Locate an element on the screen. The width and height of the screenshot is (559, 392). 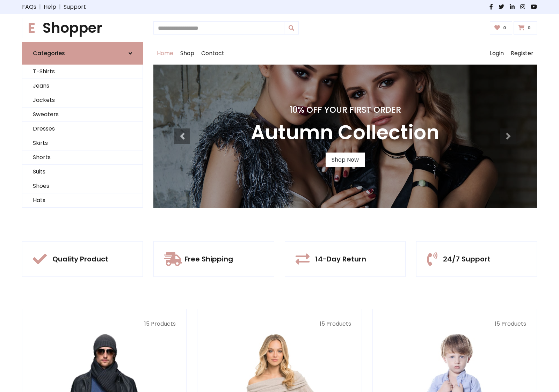
h5: Quality Product is located at coordinates (81, 259).